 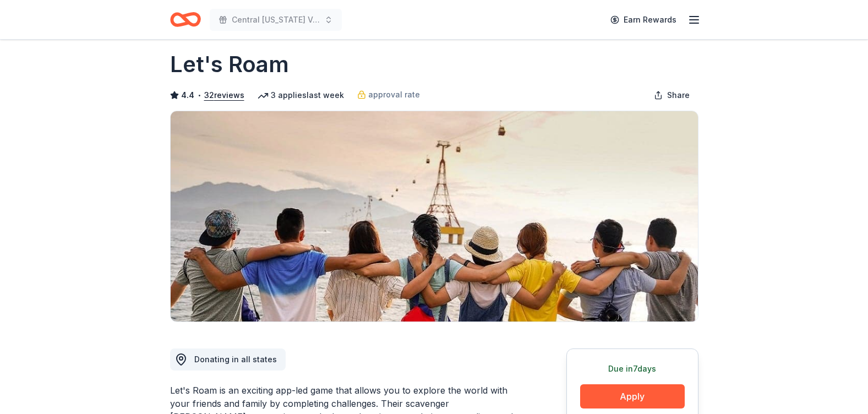 I want to click on button: Share, so click(x=671, y=95).